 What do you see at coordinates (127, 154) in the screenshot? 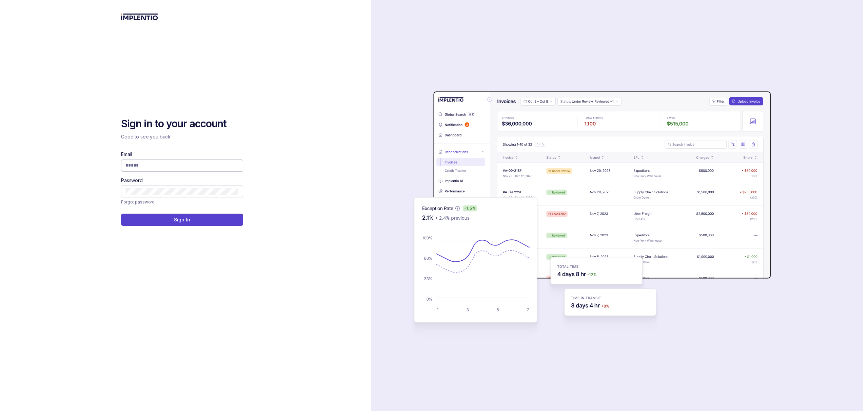
I see `label: Email` at bounding box center [127, 154].